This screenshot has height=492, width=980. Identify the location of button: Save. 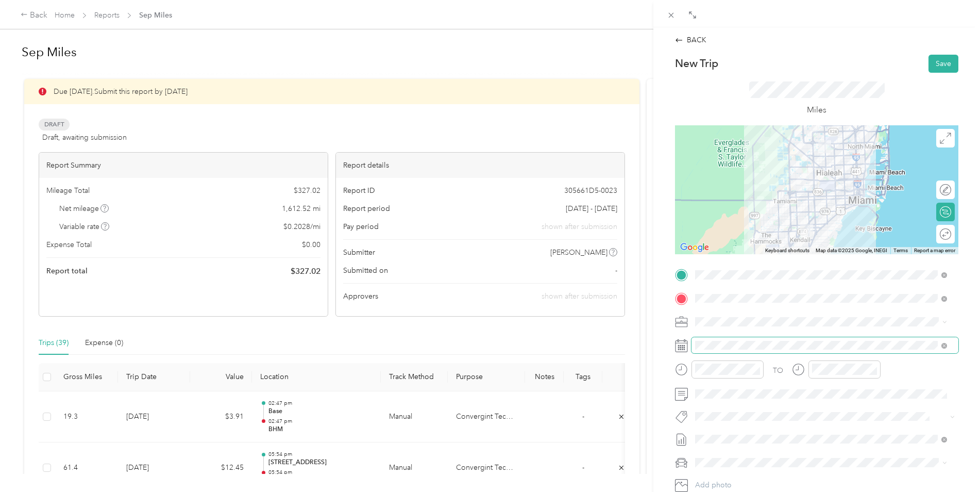
(944, 64).